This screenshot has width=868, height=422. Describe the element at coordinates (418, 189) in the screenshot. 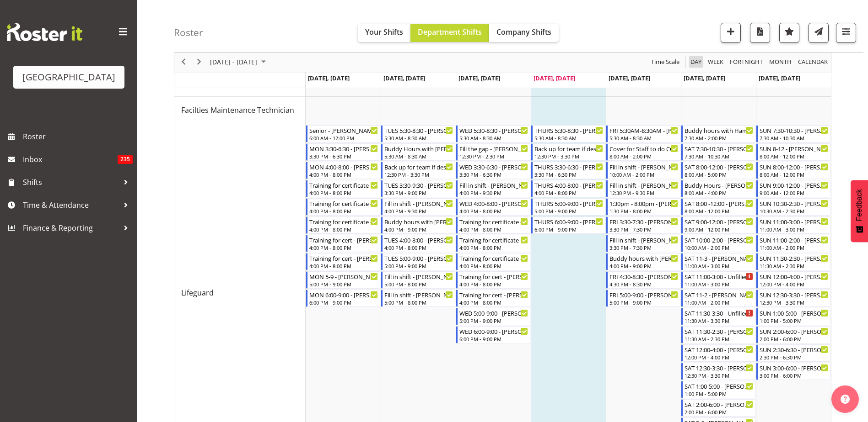

I see `div: Lifeguard"s event - TUES 3:30-9:30 - Ajay Smith Begin From Tuesday, September 16, 2025 at 3:30:00...` at that location.